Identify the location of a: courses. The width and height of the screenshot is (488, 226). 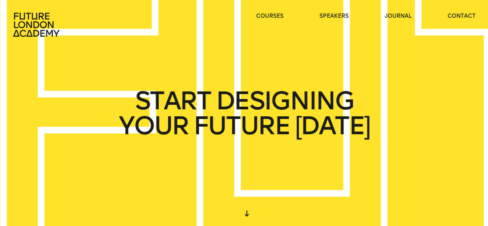
(270, 16).